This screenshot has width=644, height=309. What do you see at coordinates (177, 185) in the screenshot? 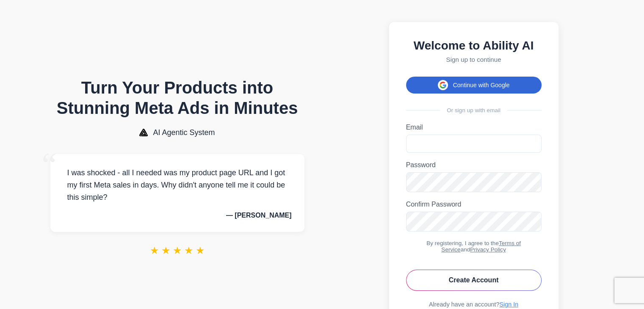
I see `p: I was shocked - all I needed was my product page URL and I got my first Meta sales in days. Why d...` at bounding box center [177, 185].